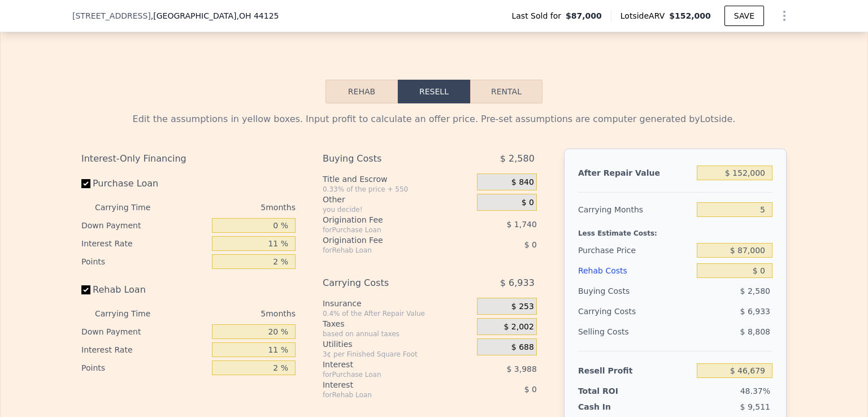 The height and width of the screenshot is (417, 868). I want to click on div: Cash In, so click(613, 407).